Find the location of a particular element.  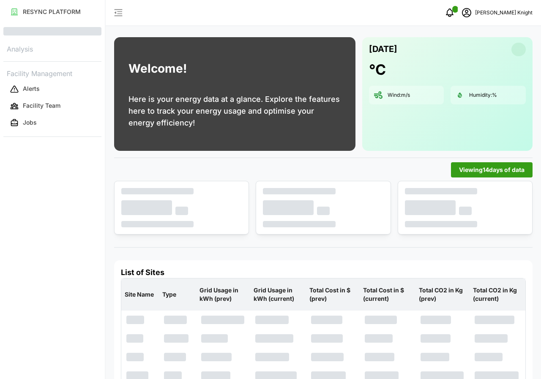

a: Jobs is located at coordinates (52, 123).